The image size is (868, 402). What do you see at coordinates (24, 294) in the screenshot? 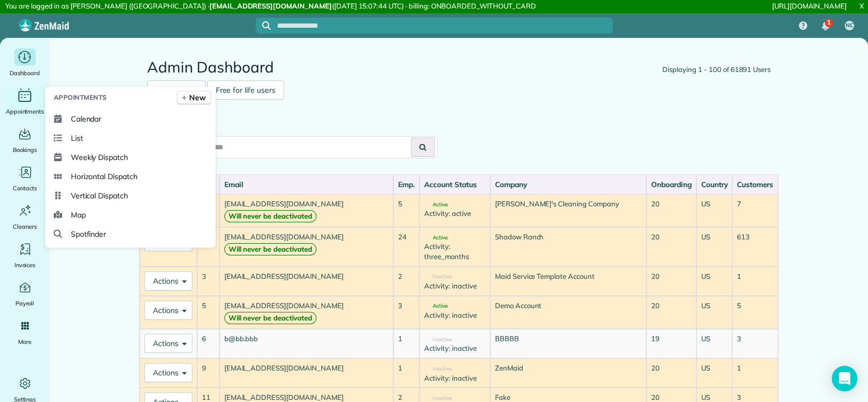
I see `a: Payroll` at bounding box center [24, 294].